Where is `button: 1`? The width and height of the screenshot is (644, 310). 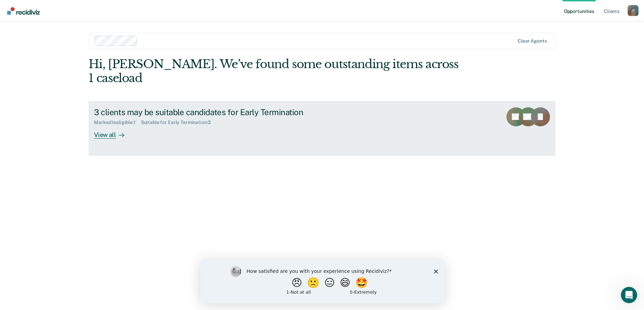 button: 1 is located at coordinates (97, 23).